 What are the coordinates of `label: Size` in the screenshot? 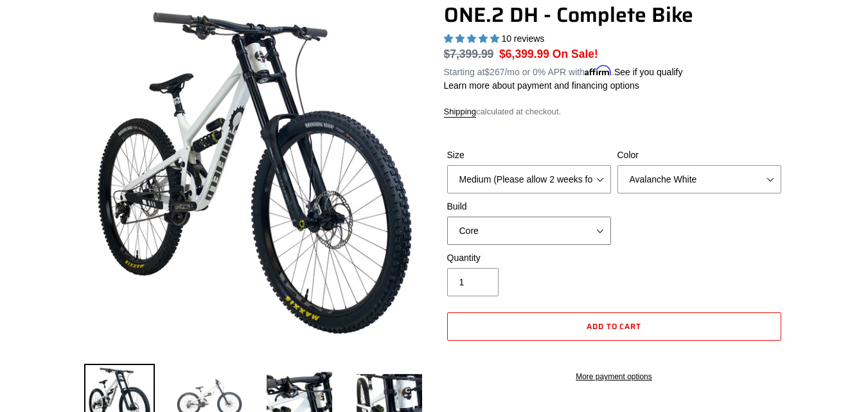 It's located at (529, 155).